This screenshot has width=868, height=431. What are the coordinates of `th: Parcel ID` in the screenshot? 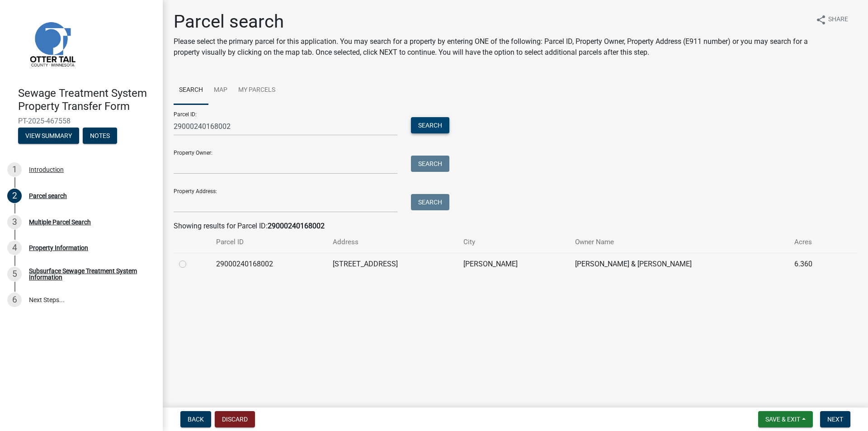 It's located at (269, 242).